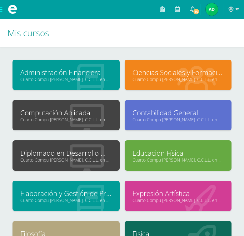 Image resolution: width=244 pixels, height=236 pixels. What do you see at coordinates (178, 72) in the screenshot?
I see `a: Ciencias Sociales y Formación Ciudadana` at bounding box center [178, 72].